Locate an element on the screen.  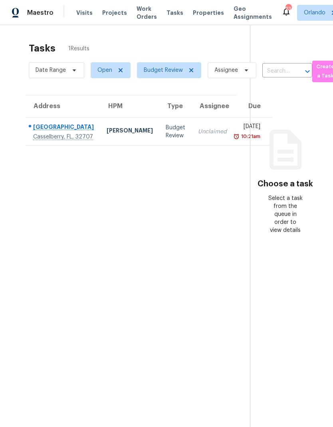
input: Search by address is located at coordinates (276, 71).